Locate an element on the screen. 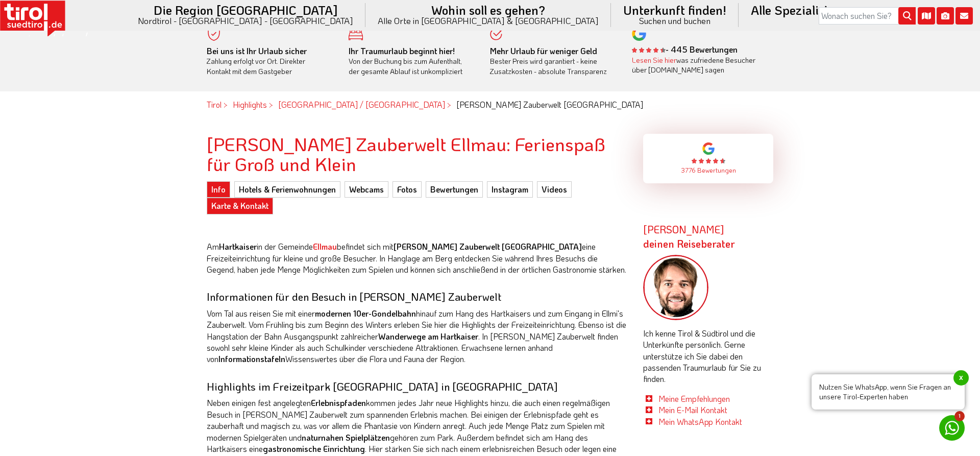 This screenshot has width=980, height=456. input: Wonach suchen Sie? is located at coordinates (867, 16).